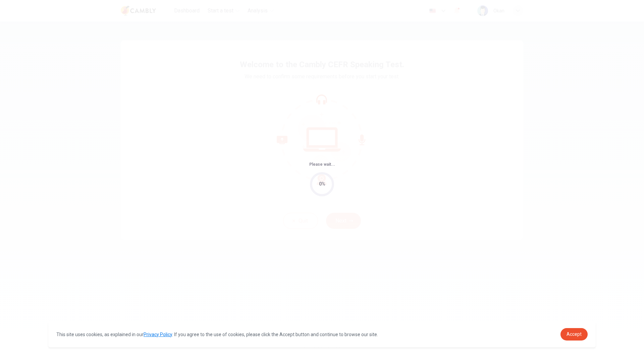  What do you see at coordinates (322, 184) in the screenshot?
I see `div: 0%` at bounding box center [322, 184].